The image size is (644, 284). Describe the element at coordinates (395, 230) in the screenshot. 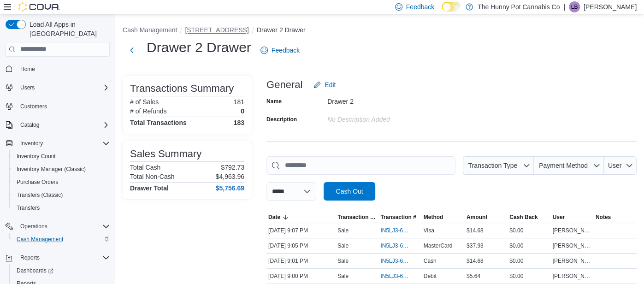

I see `span: IN5LJ3-6145870` at that location.